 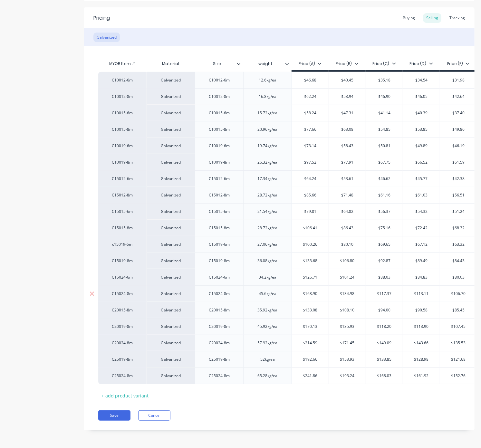 What do you see at coordinates (115, 415) in the screenshot?
I see `button: Save` at bounding box center [115, 415].